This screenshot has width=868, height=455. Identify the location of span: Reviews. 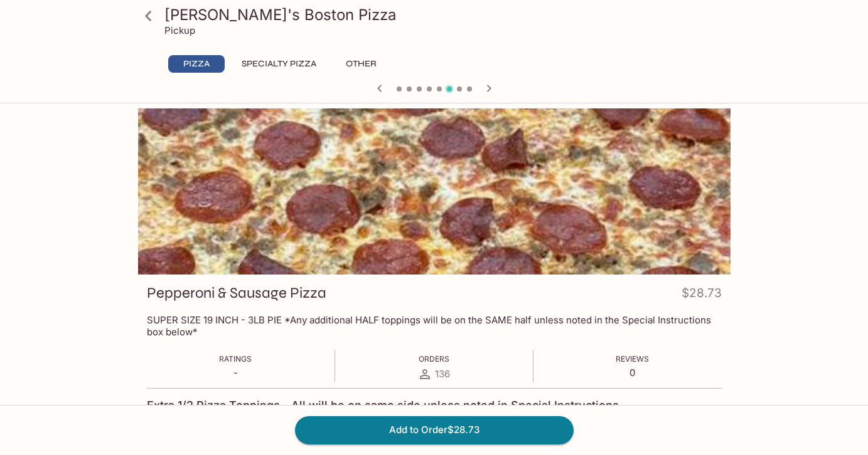
(632, 359).